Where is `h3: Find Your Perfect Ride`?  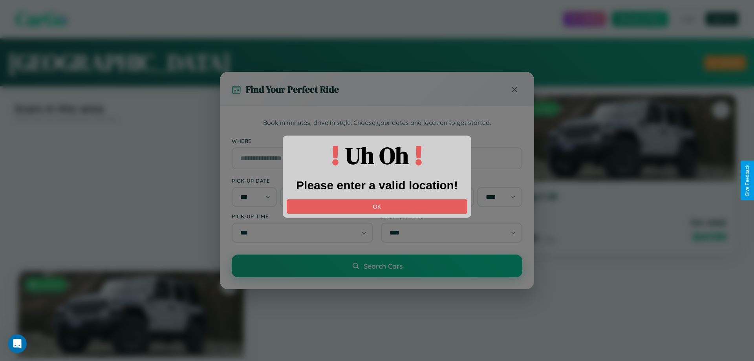
h3: Find Your Perfect Ride is located at coordinates (292, 89).